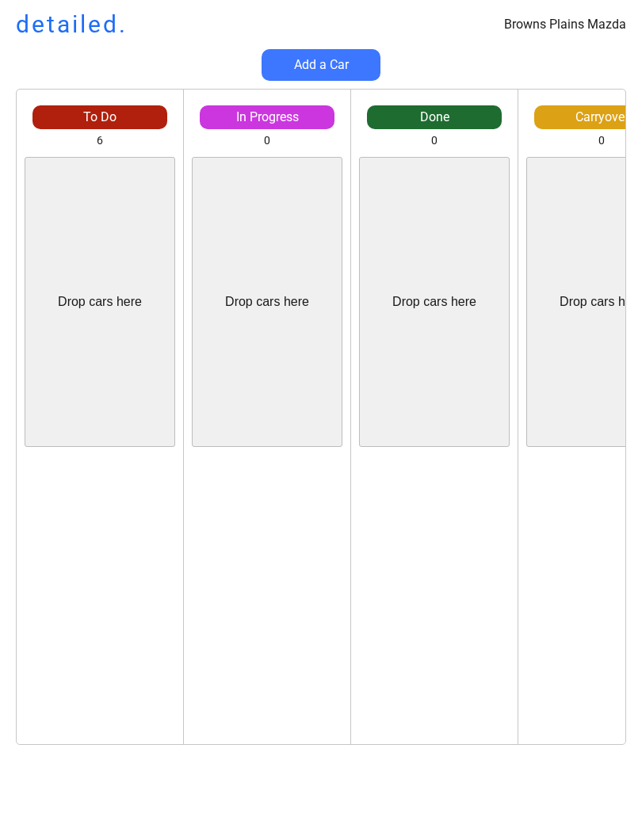  I want to click on button: Add a Car, so click(321, 65).